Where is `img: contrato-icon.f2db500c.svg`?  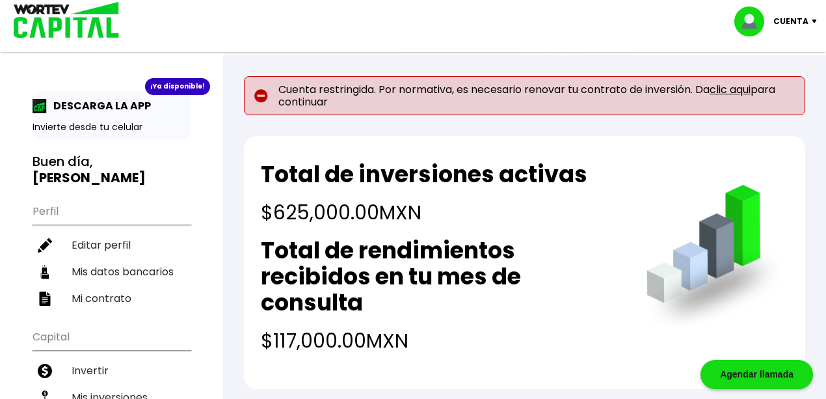
img: contrato-icon.f2db500c.svg is located at coordinates (45, 299).